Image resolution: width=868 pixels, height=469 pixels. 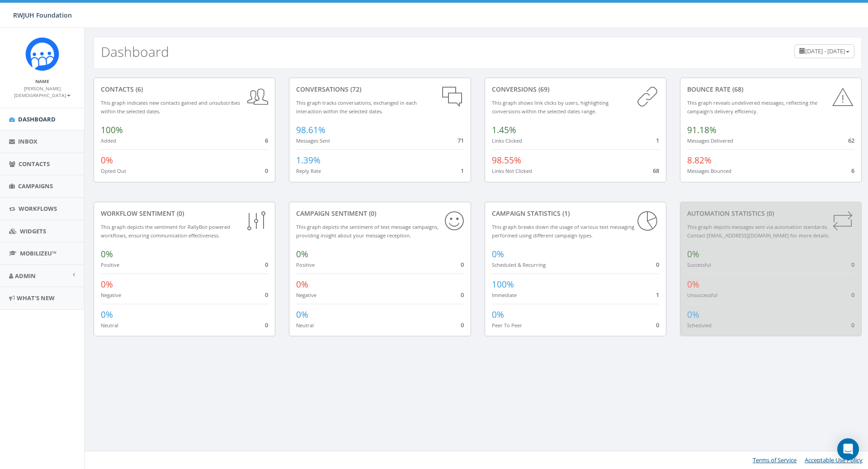 What do you see at coordinates (34, 164) in the screenshot?
I see `span: Contacts` at bounding box center [34, 164].